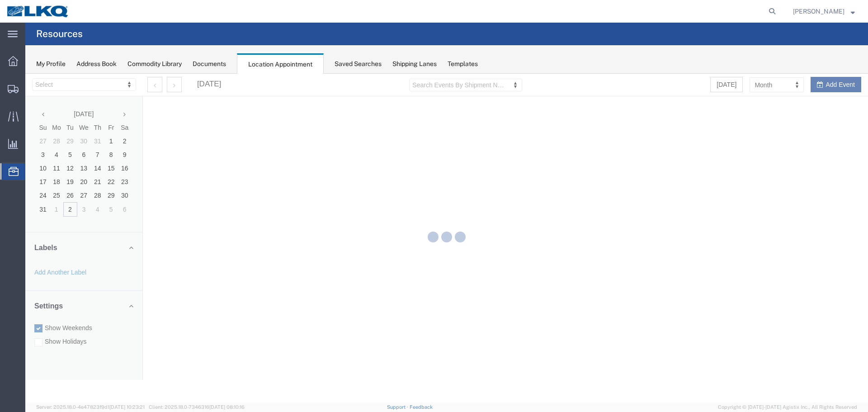 This screenshot has width=868, height=412. What do you see at coordinates (91, 408) in the screenshot?
I see `span: Server: 2025.18.0-4e47823f9d1` at bounding box center [91, 408].